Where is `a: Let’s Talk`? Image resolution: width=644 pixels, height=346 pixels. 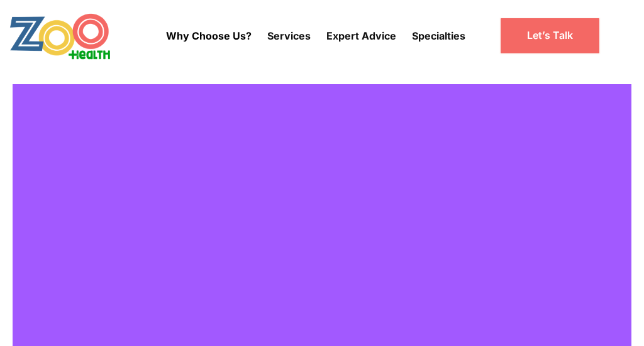 a: Let’s Talk is located at coordinates (550, 35).